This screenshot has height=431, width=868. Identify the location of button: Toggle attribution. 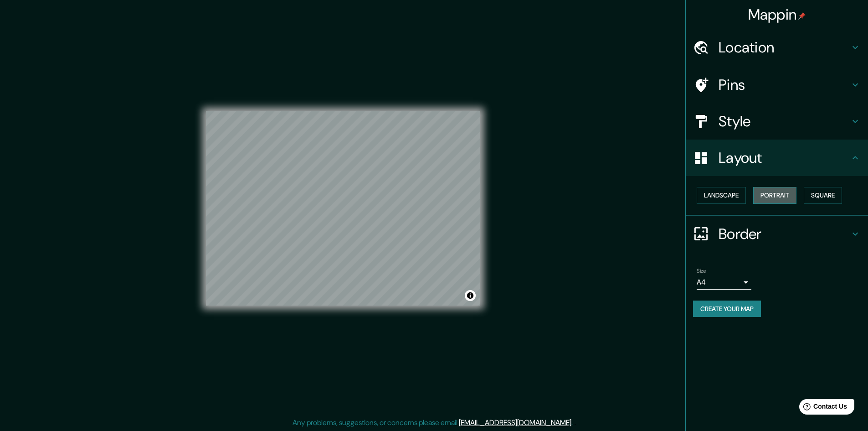
(470, 295).